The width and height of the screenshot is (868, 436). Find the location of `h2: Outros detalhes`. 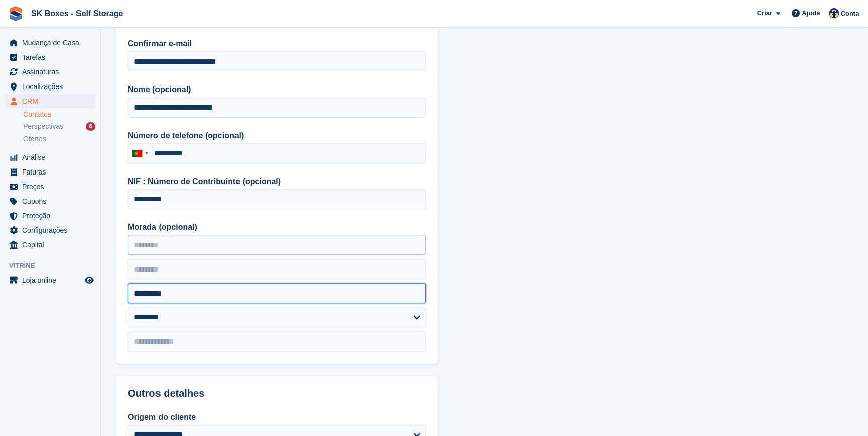

h2: Outros detalhes is located at coordinates (277, 393).